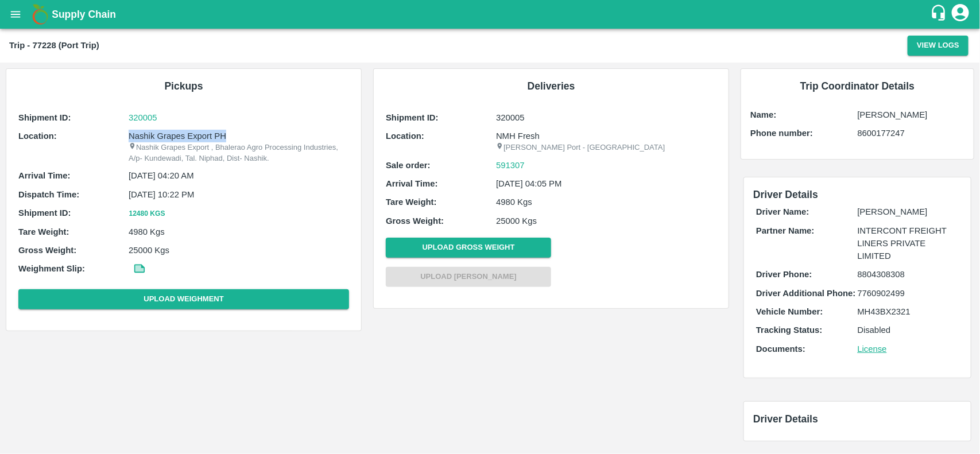 The image size is (980, 454). What do you see at coordinates (912, 133) in the screenshot?
I see `p: 8600177247` at bounding box center [912, 133].